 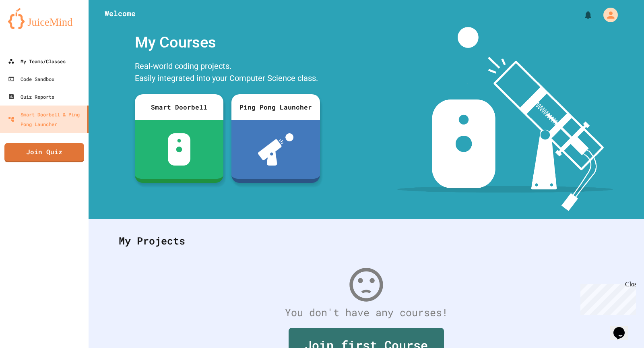 What do you see at coordinates (44, 18) in the screenshot?
I see `img: logo-orange.svg` at bounding box center [44, 18].